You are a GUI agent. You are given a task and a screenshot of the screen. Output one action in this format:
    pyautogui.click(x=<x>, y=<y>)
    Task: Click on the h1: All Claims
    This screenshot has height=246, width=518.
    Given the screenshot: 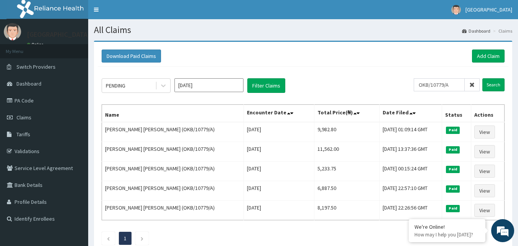 What is the action you would take?
    pyautogui.click(x=303, y=30)
    